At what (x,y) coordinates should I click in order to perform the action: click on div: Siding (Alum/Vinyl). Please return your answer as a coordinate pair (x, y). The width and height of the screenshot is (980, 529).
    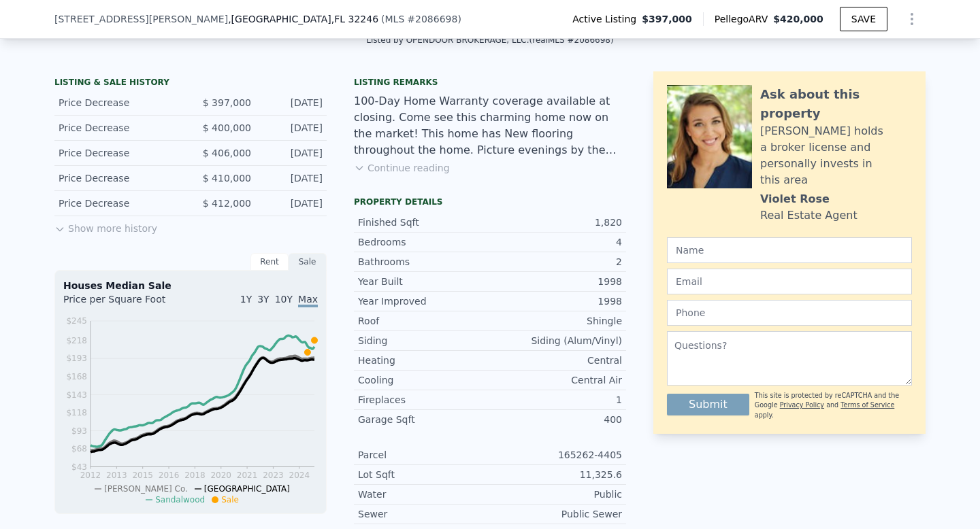
    Looking at the image, I should click on (556, 341).